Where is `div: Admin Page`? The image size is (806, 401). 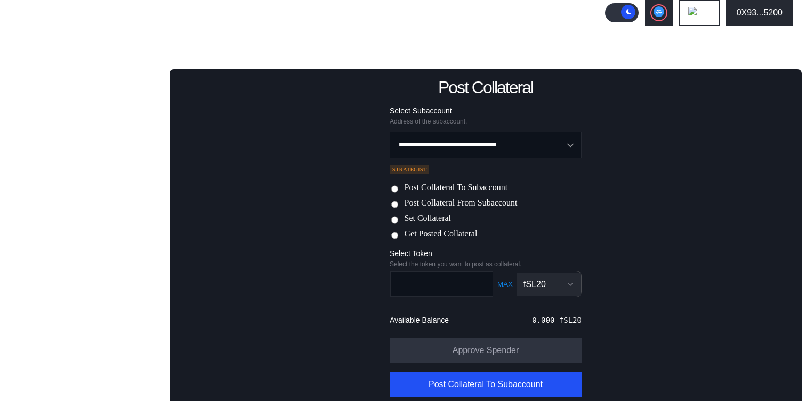
div: Admin Page is located at coordinates (54, 47).